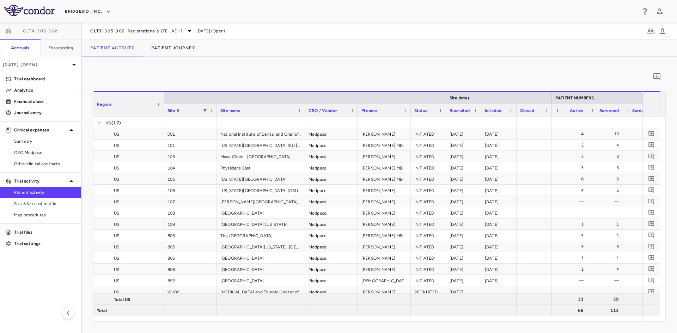 Image resolution: width=677 pixels, height=333 pixels. Describe the element at coordinates (191, 235) in the screenshot. I see `div: 803` at that location.